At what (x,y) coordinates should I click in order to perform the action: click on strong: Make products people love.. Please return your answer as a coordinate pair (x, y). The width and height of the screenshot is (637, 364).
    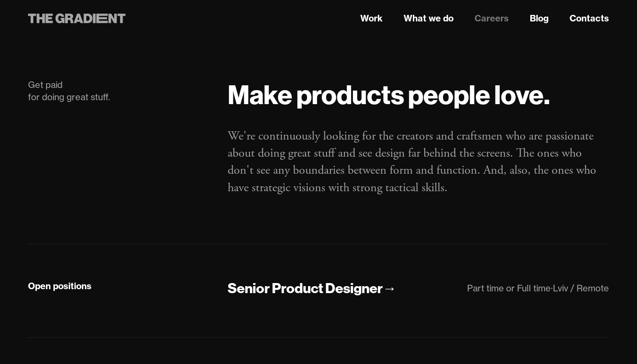
    Looking at the image, I should click on (388, 94).